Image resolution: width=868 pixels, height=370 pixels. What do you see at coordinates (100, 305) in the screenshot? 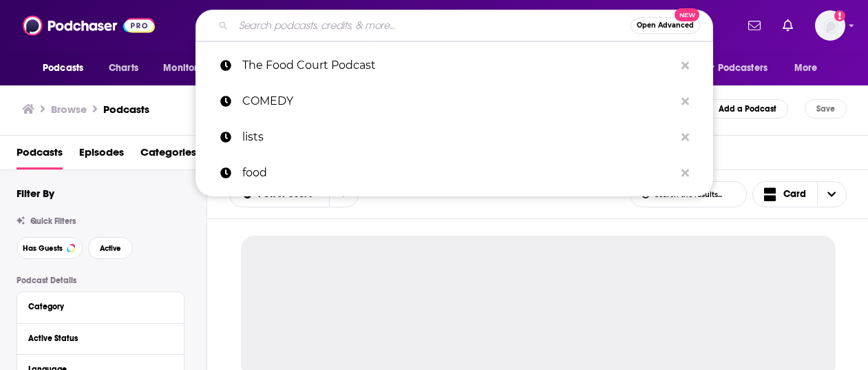
I see `button: Category` at bounding box center [100, 305].